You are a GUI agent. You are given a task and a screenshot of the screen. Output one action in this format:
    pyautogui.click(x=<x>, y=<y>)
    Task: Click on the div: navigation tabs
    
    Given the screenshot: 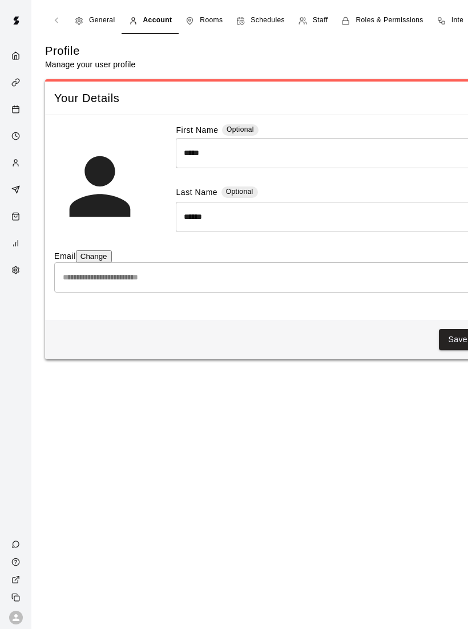 What is the action you would take?
    pyautogui.click(x=265, y=21)
    